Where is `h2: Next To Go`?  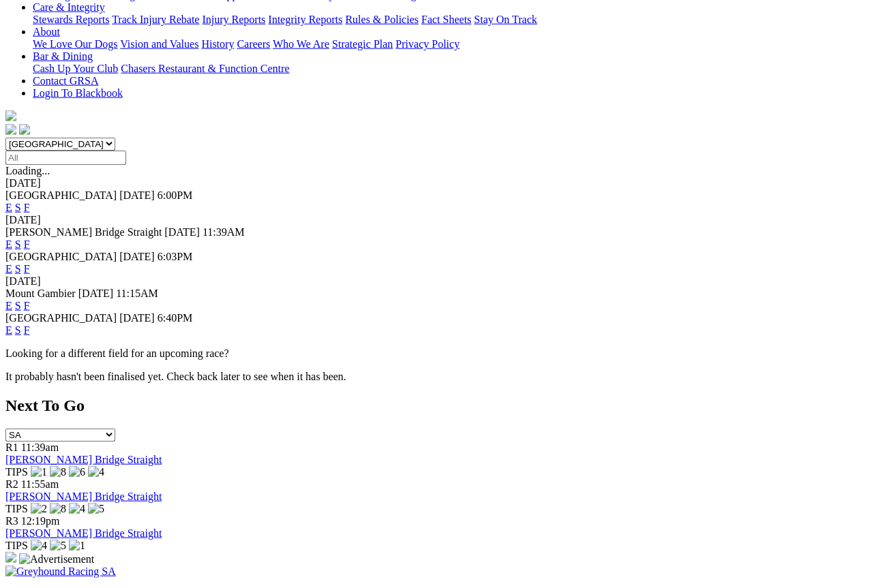 h2: Next To Go is located at coordinates (436, 405).